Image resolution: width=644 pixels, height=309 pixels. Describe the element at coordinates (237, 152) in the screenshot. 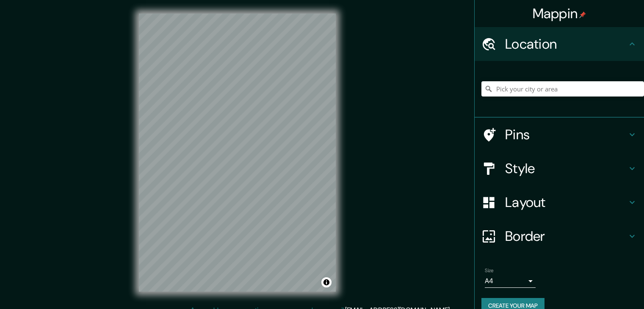

I see `canvas: Map` at that location.